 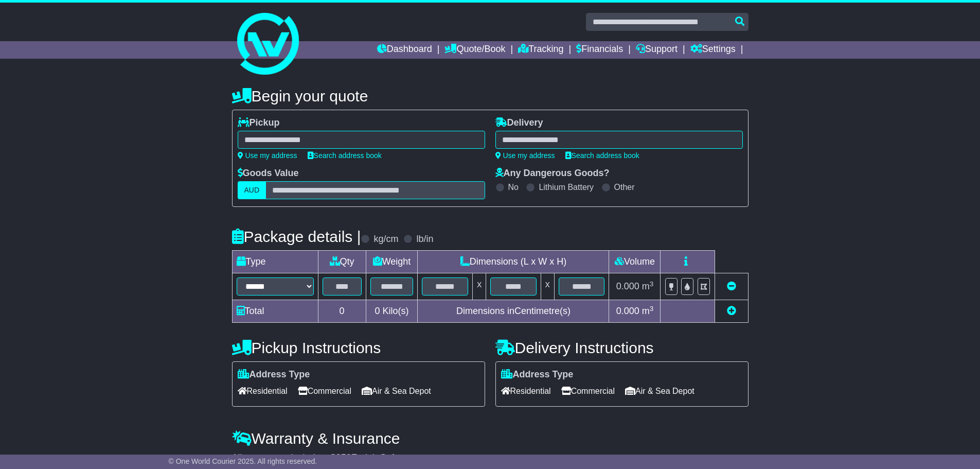 I want to click on h4: Begin your quote, so click(x=490, y=96).